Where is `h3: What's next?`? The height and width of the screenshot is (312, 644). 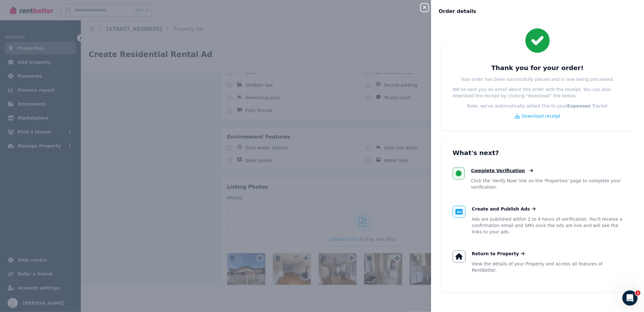
h3: What's next? is located at coordinates (537, 153).